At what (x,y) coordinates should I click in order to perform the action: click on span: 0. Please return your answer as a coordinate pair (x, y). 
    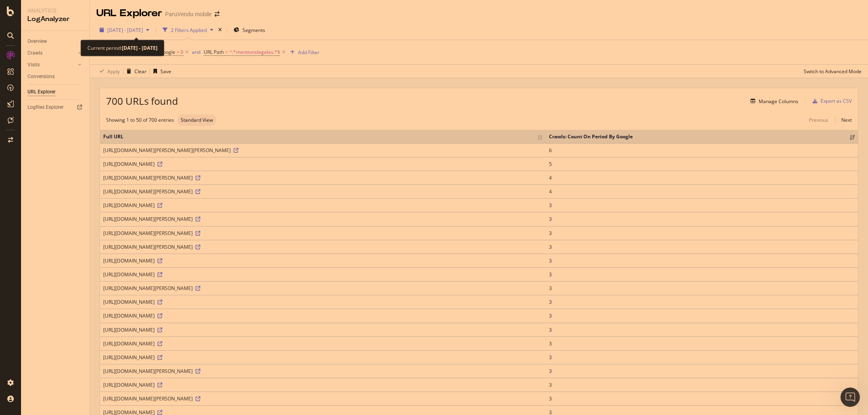
    Looking at the image, I should click on (182, 53).